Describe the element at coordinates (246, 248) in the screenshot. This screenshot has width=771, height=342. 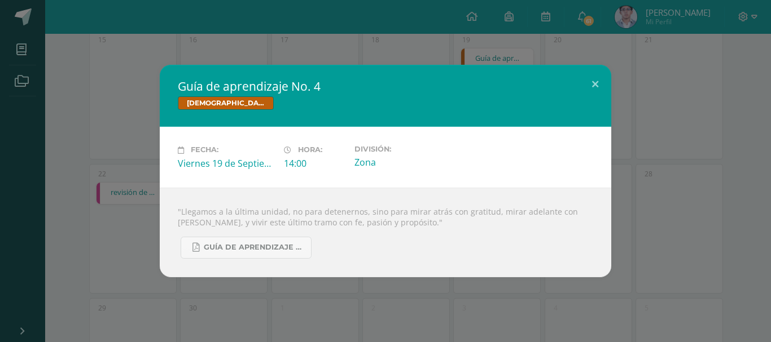
I see `a: Guía de aprendizaje No. 4.pdf` at that location.